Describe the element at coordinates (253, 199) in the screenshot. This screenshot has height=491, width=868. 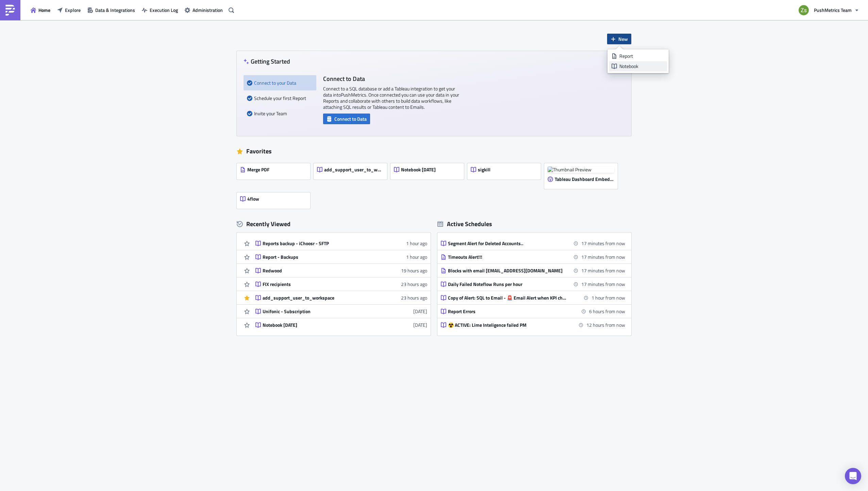
I see `span: 4flow` at that location.